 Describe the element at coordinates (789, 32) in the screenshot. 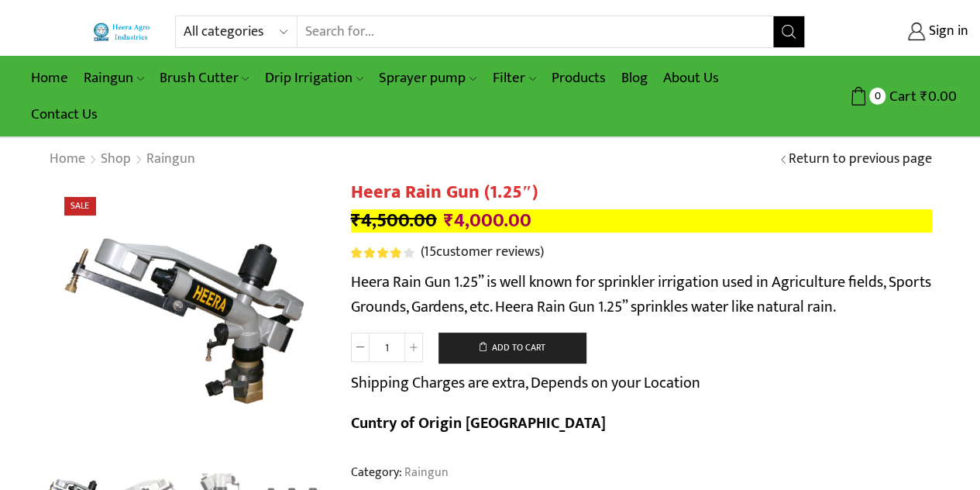

I see `button: Search button` at that location.